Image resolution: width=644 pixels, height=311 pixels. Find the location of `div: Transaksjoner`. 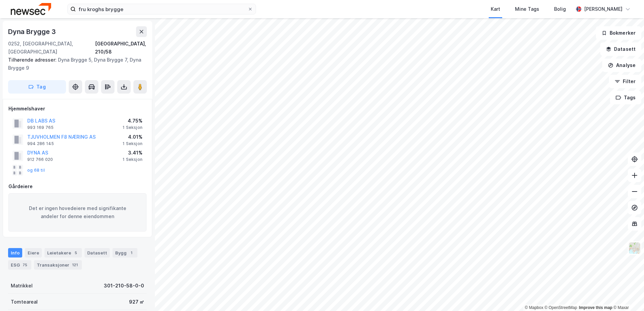

div: Transaksjoner is located at coordinates (58, 265).